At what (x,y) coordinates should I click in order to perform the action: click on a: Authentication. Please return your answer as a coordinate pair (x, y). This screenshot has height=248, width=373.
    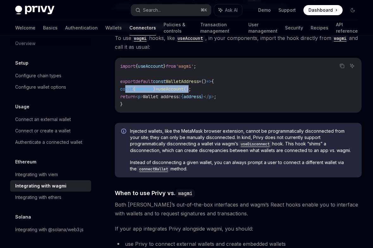
    Looking at the image, I should click on (81, 28).